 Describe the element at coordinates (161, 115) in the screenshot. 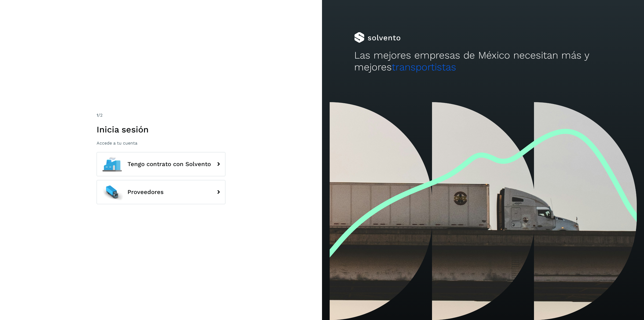

I see `div: /2` at that location.